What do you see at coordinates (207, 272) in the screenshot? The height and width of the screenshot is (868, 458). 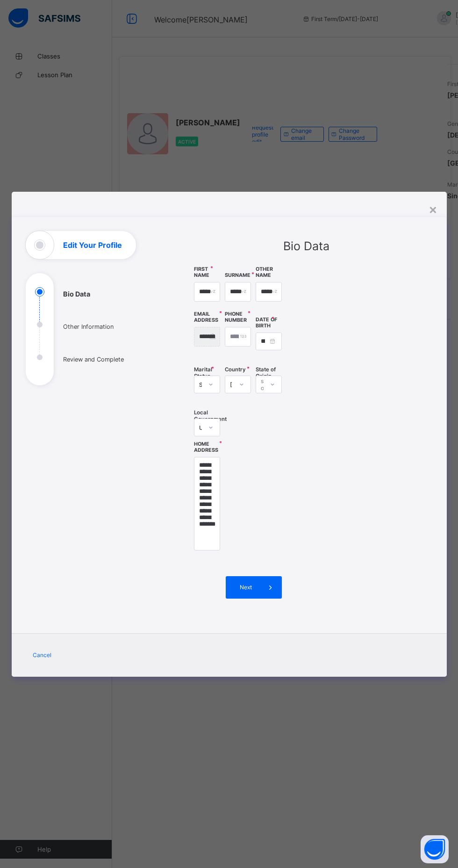 I see `label: First Name` at bounding box center [207, 272].